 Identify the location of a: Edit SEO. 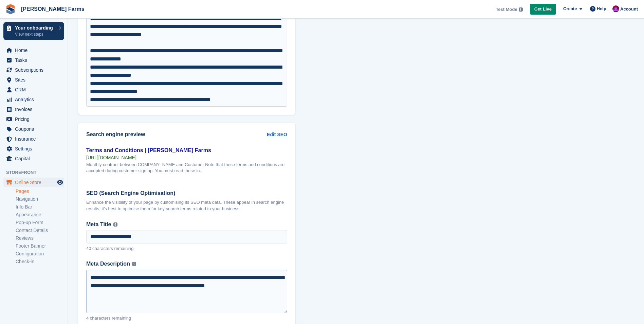
(277, 135).